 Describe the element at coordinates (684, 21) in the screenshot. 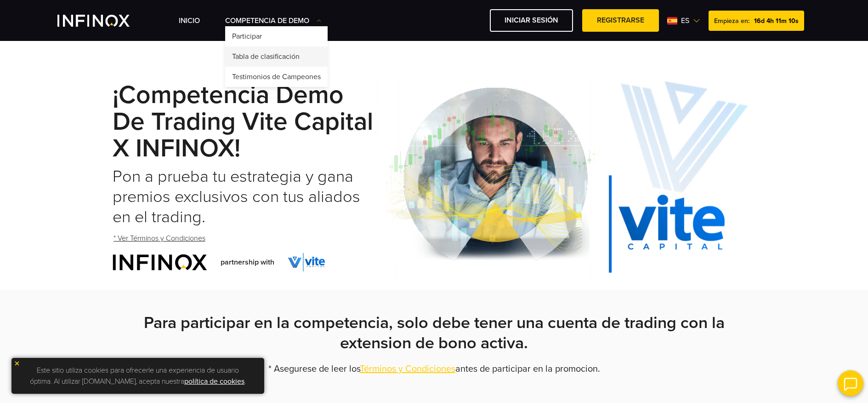

I see `span: es` at that location.